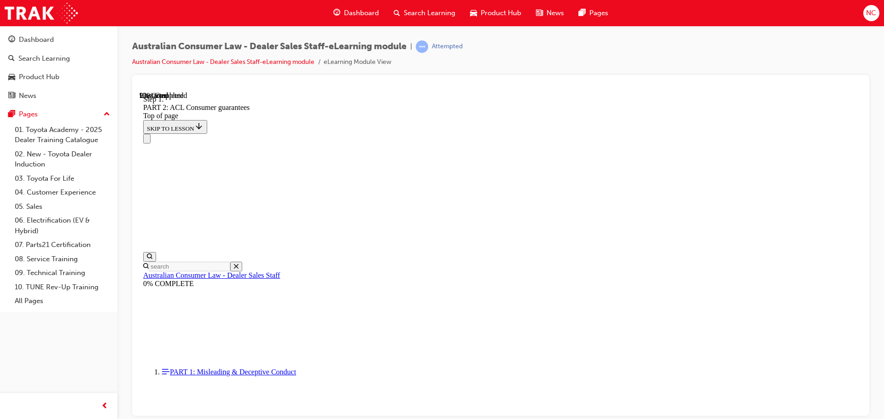 The width and height of the screenshot is (884, 419). What do you see at coordinates (357, 62) in the screenshot?
I see `li: eLearning Module View` at bounding box center [357, 62].